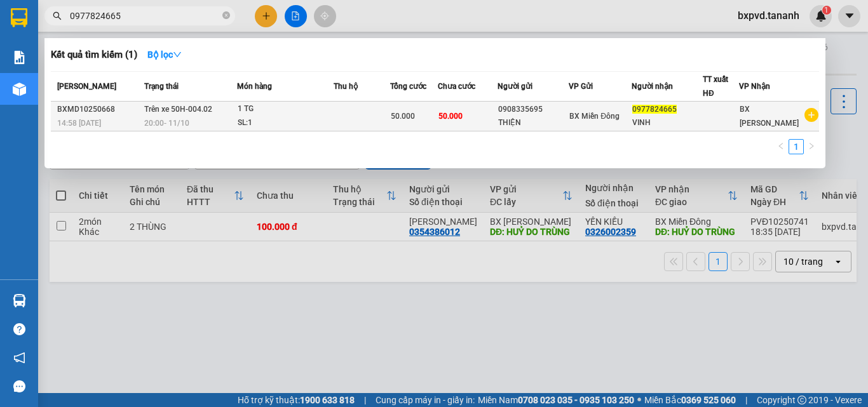 The height and width of the screenshot is (407, 868). What do you see at coordinates (811, 115) in the screenshot?
I see `span: plus-circle` at bounding box center [811, 115].